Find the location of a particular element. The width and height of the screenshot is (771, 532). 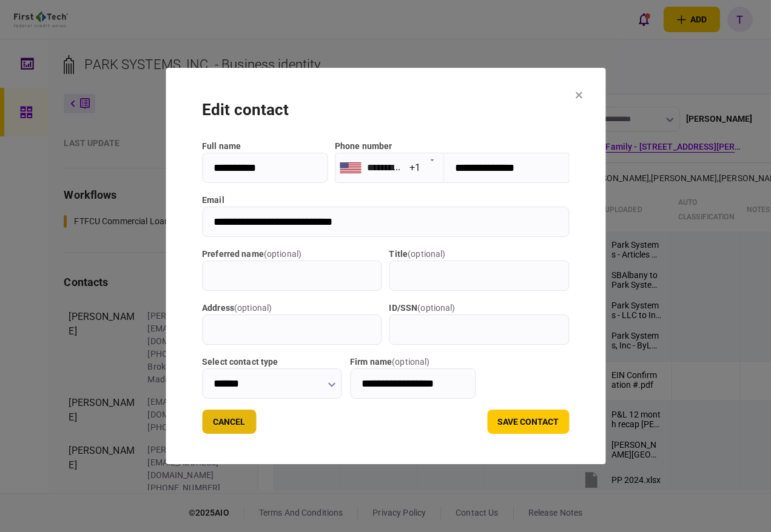

label: firm name is located at coordinates (412, 362).